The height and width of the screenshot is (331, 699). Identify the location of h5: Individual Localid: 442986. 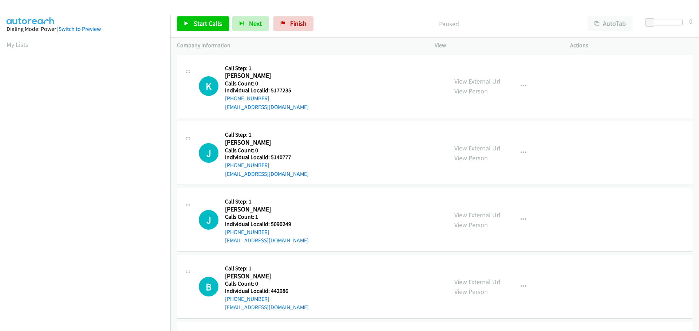
(267, 291).